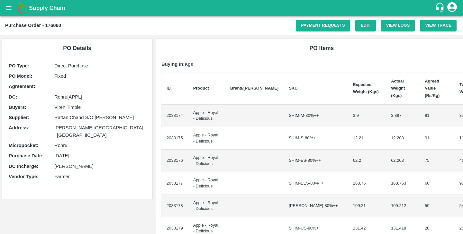 The image size is (463, 234). What do you see at coordinates (403, 207) in the screenshot?
I see `td: 109.212` at bounding box center [403, 207].